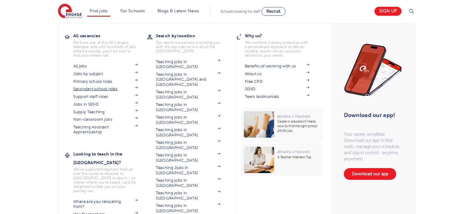 This screenshot has width=473, height=214. What do you see at coordinates (193, 42) in the screenshot?
I see `a: Search by locationOur reach is extensive providing you with the top roles across all of the [GEOG...` at bounding box center [193, 42].